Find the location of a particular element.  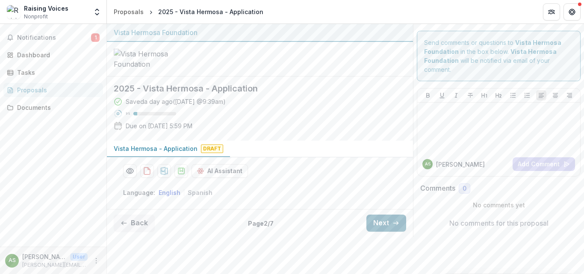

p: Vista Hermosa - Application is located at coordinates (156, 148).